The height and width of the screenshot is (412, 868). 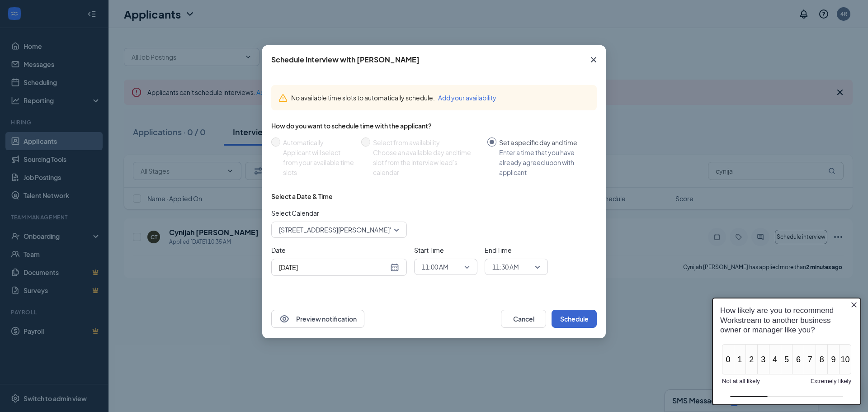 I want to click on button: 2, so click(x=46, y=69).